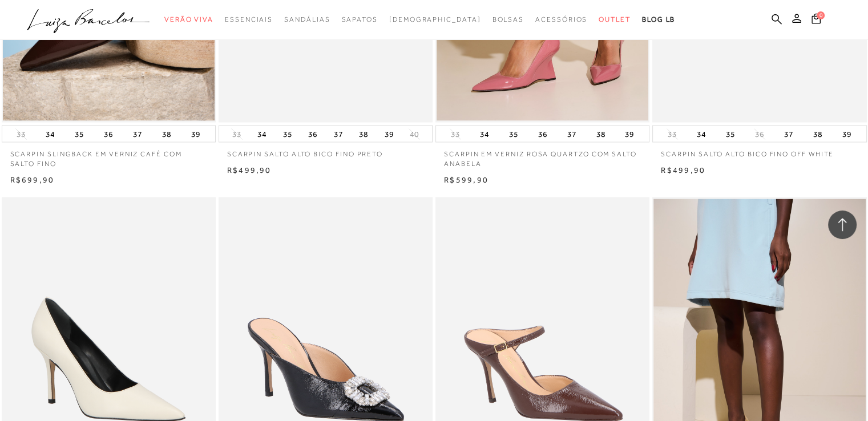  I want to click on a: noSubCategoriesText, so click(435, 19).